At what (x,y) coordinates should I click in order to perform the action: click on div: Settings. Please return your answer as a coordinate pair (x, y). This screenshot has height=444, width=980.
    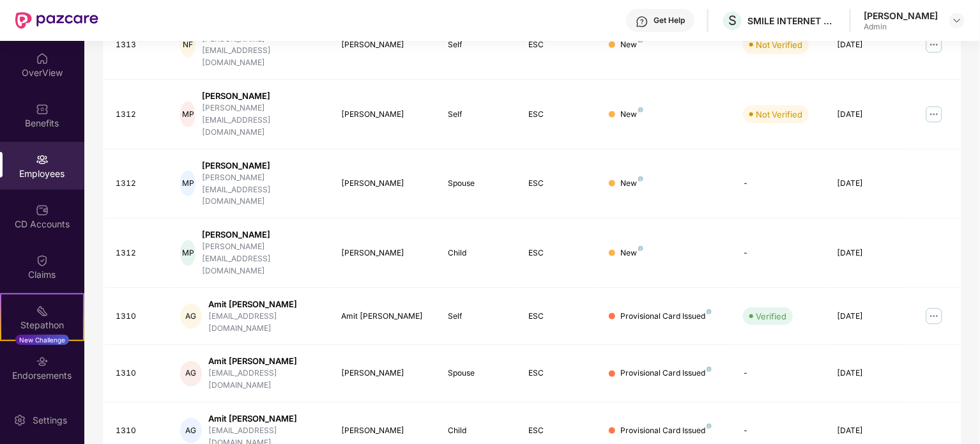
    Looking at the image, I should click on (50, 420).